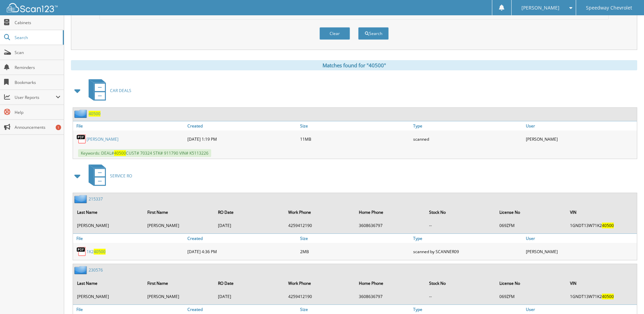 This screenshot has height=314, width=644. Describe the element at coordinates (145, 153) in the screenshot. I see `span: Keywords: DEAL# CUST# 70324 STK# 911790 VIN# K5113226` at that location.